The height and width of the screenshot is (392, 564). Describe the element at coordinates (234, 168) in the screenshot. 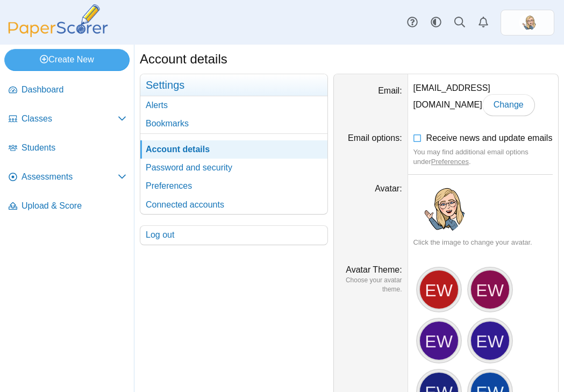

I see `a: Password and security` at that location.